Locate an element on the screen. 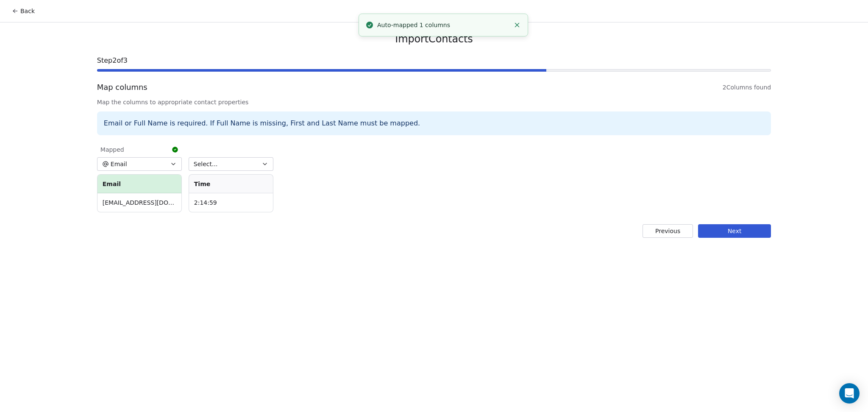 This screenshot has width=868, height=412. span: 2 Columns found is located at coordinates (747, 87).